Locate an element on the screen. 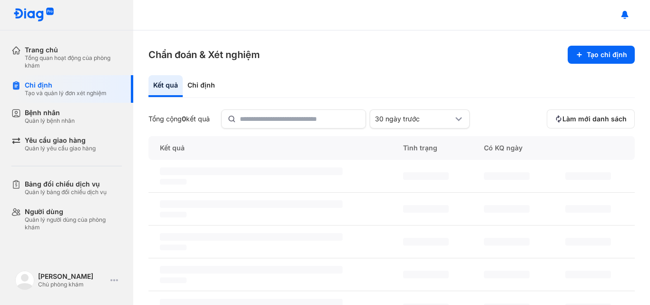 This screenshot has height=305, width=650. div: Tình trạng is located at coordinates (432, 148).